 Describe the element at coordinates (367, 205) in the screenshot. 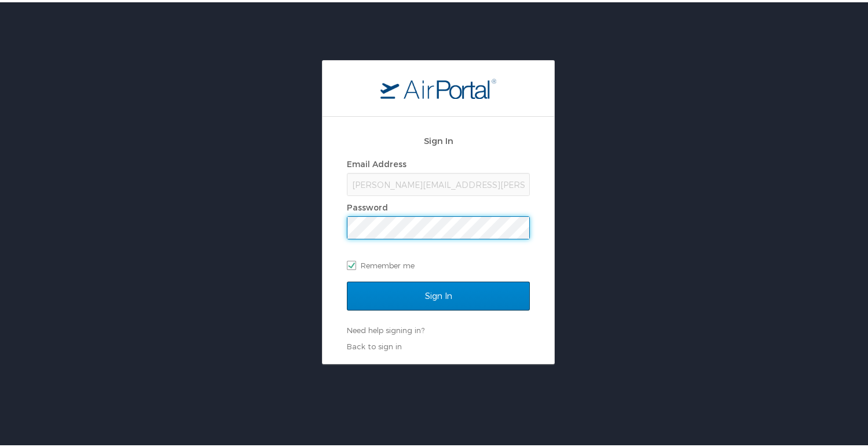

I see `label: Password` at that location.